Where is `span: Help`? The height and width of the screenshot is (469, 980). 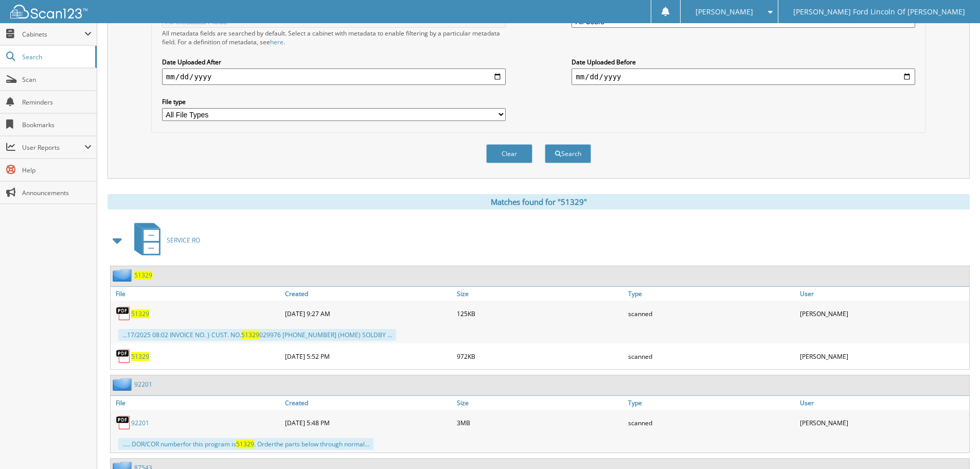 span: Help is located at coordinates (57, 170).